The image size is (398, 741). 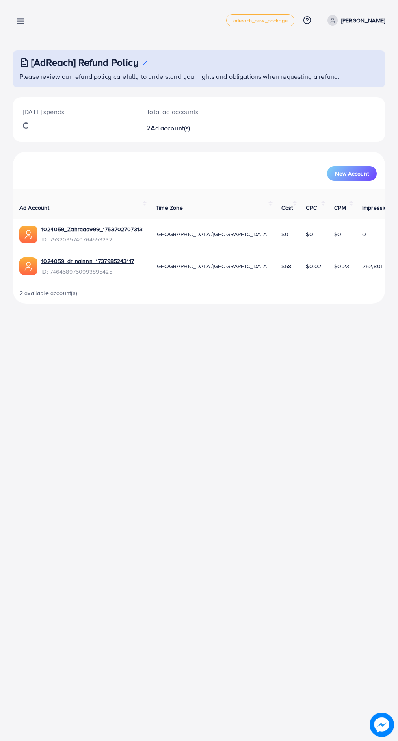 What do you see at coordinates (373, 266) in the screenshot?
I see `span: 252,801` at bounding box center [373, 266].